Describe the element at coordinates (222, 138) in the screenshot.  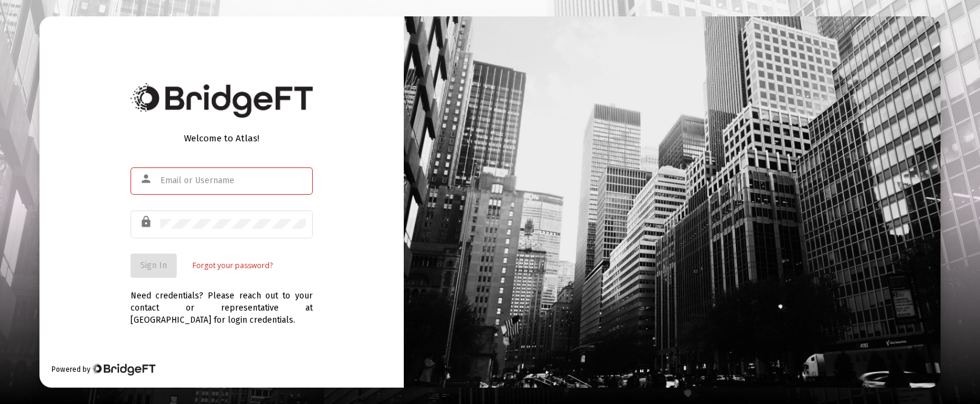
I see `div: Welcome to Atlas!` at that location.